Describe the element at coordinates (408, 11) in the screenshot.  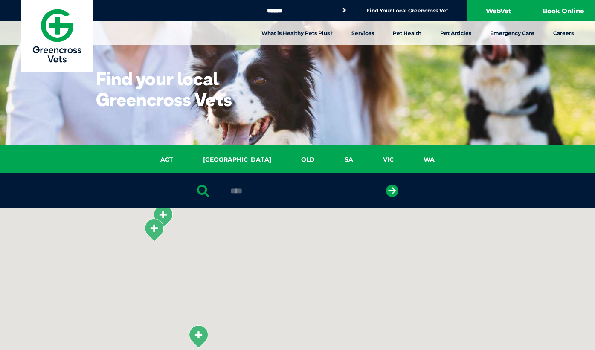
I see `a: Find Your Local Greencross Vet` at that location.